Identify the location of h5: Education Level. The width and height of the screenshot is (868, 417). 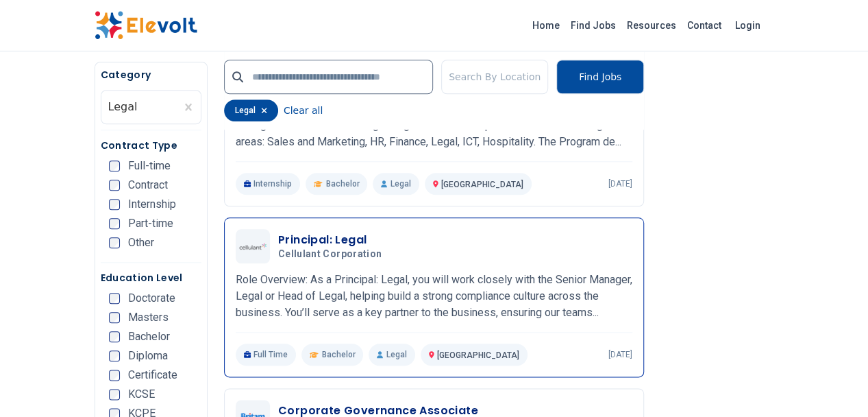
(150, 278).